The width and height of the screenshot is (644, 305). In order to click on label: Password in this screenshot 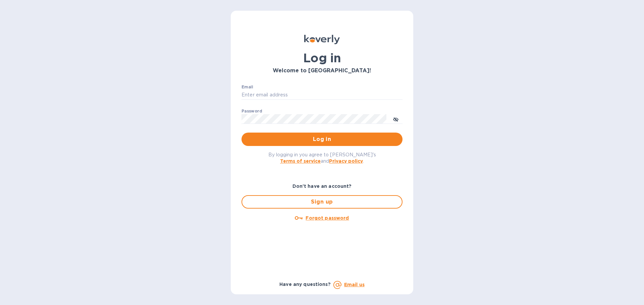, I will do `click(251, 111)`.